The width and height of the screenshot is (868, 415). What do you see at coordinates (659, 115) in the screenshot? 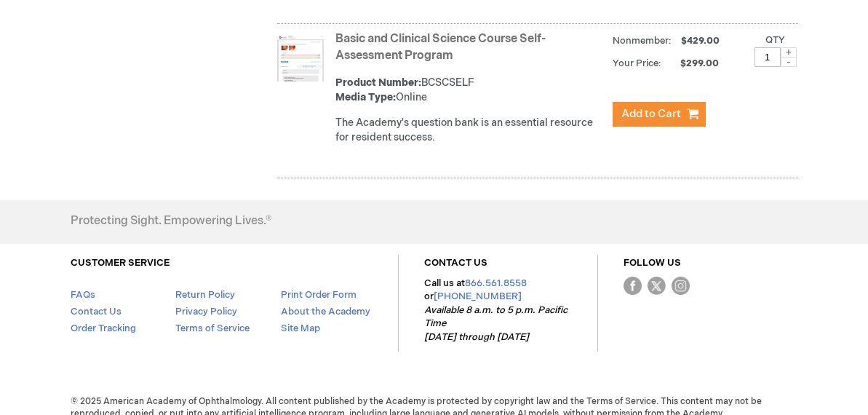
I see `button: Add to Cart` at bounding box center [659, 115].